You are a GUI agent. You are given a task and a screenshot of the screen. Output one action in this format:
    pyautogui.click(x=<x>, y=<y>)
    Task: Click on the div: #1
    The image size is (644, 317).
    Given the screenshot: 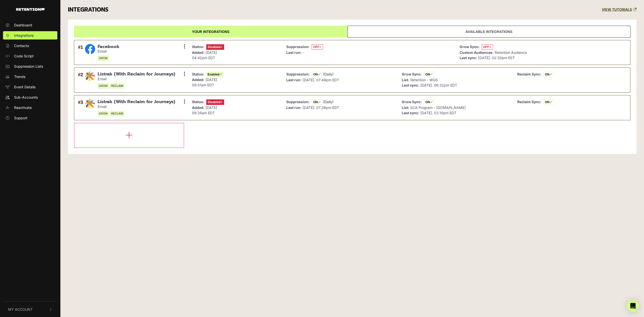 What is the action you would take?
    pyautogui.click(x=81, y=53)
    